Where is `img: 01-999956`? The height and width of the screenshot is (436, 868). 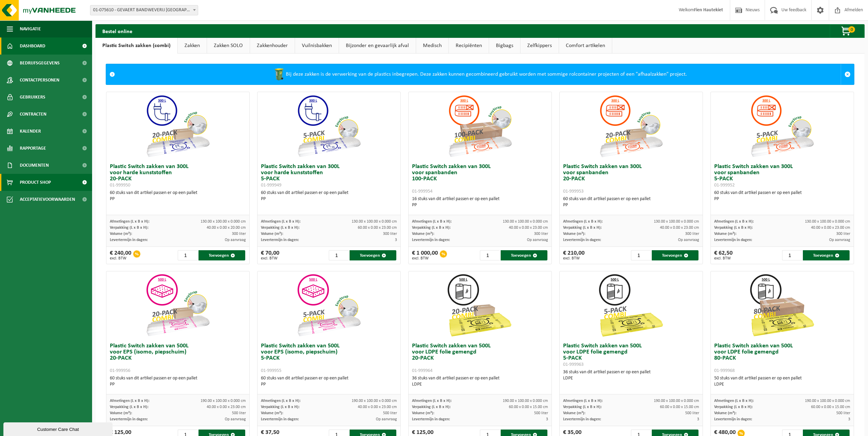
img: 01-999956 is located at coordinates (178, 305).